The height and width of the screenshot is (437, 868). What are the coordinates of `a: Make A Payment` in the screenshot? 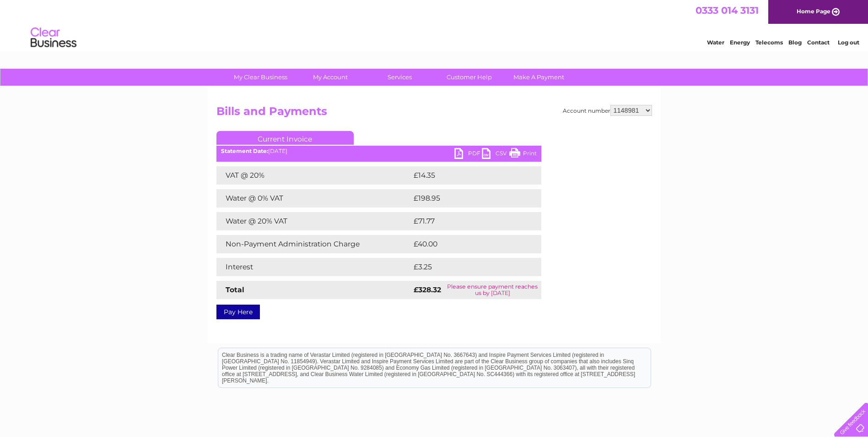 It's located at (538, 77).